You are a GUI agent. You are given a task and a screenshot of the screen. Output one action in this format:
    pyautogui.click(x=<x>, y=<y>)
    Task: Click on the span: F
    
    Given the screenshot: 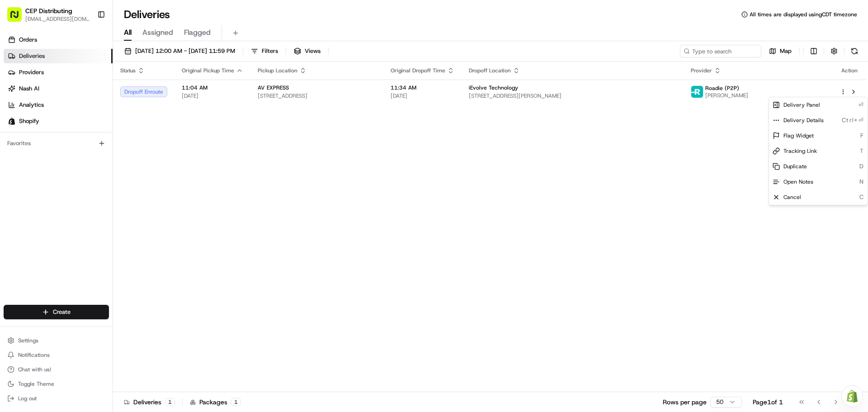 What is the action you would take?
    pyautogui.click(x=862, y=136)
    